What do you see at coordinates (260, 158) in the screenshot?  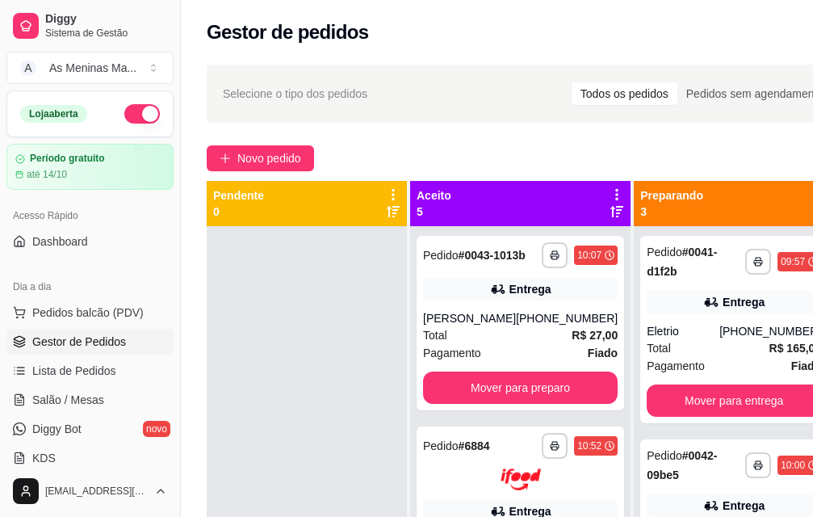 I see `button: Novo pedido` at bounding box center [260, 158].